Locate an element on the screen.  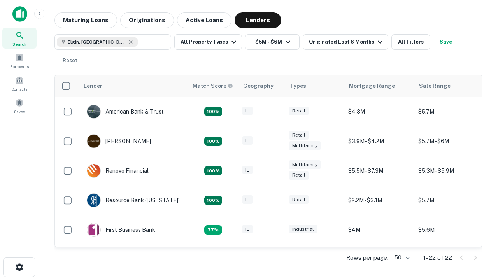
a: Saved is located at coordinates (19, 106).